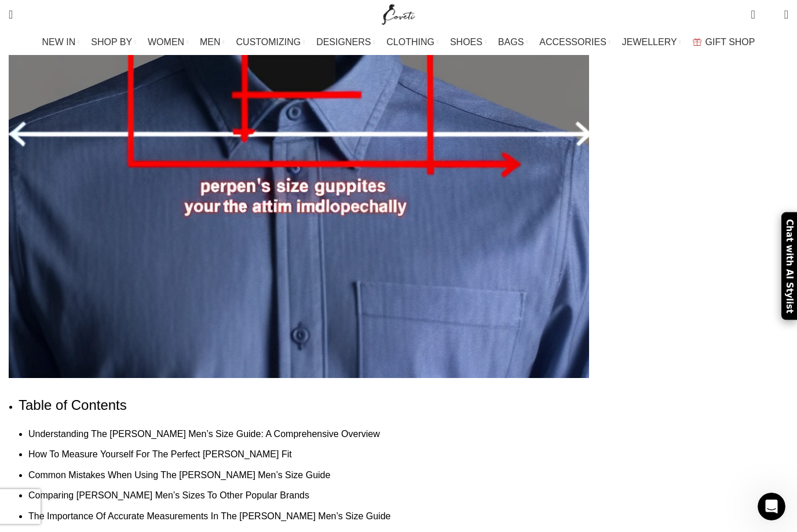 The height and width of the screenshot is (532, 797). What do you see at coordinates (113, 42) in the screenshot?
I see `a: SHOP BY` at bounding box center [113, 42].